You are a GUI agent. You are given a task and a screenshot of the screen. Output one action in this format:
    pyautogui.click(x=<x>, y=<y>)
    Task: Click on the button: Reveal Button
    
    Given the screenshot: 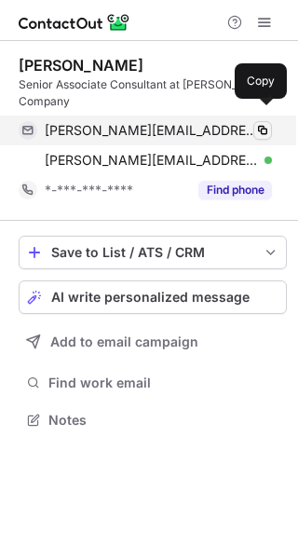 What is the action you would take?
    pyautogui.click(x=235, y=190)
    